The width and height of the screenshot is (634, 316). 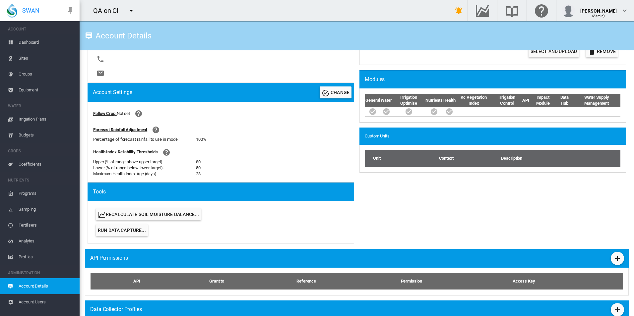 What do you see at coordinates (512, 11) in the screenshot?
I see `md-icon: Search the knowledge base` at bounding box center [512, 11].